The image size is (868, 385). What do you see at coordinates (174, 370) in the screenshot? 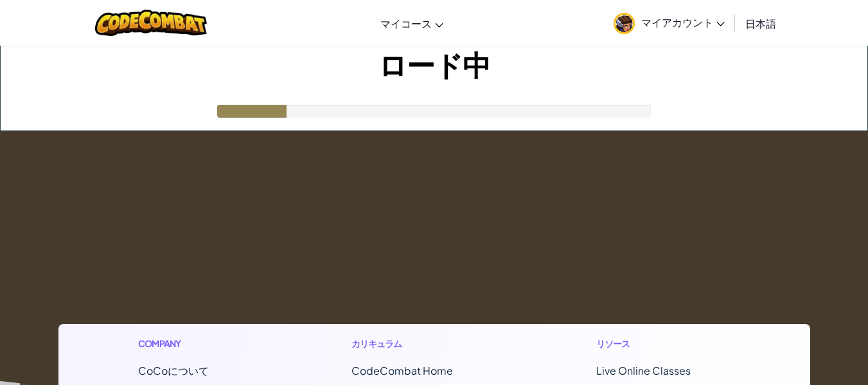
I see `a: CoCoについて` at bounding box center [174, 370].